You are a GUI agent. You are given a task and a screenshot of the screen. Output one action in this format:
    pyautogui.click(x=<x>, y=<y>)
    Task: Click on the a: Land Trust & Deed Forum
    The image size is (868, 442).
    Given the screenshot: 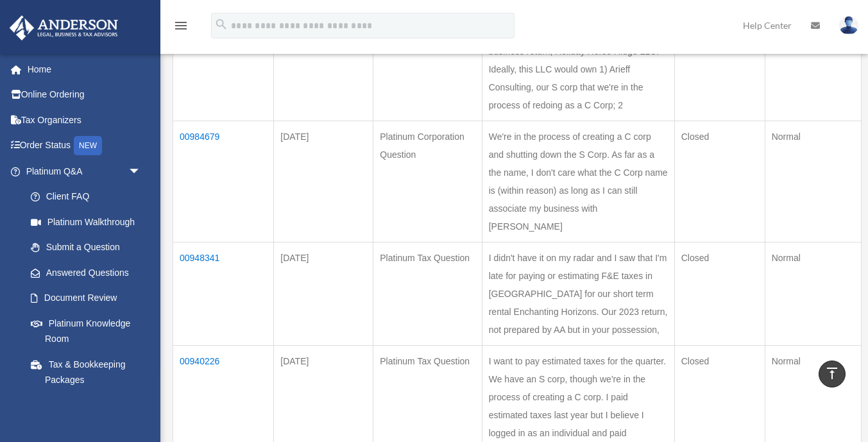 What is the action you would take?
    pyautogui.click(x=86, y=413)
    